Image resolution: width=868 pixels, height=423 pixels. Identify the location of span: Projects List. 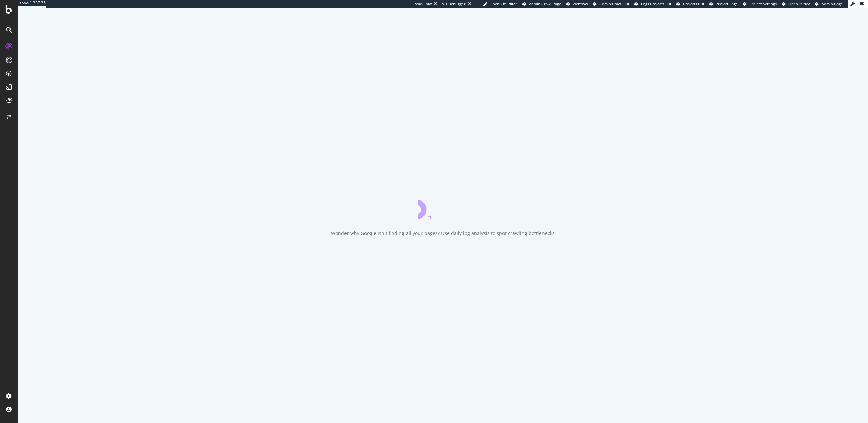
(694, 4).